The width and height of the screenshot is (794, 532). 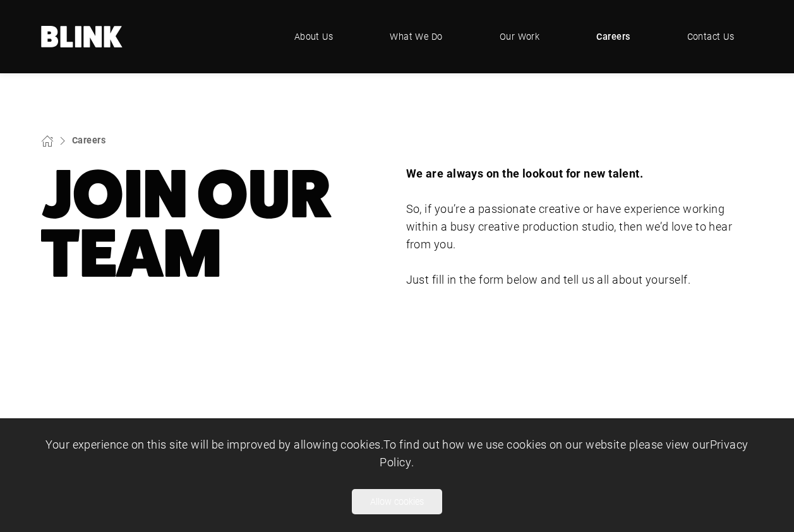 What do you see at coordinates (314, 37) in the screenshot?
I see `span: About Us` at bounding box center [314, 37].